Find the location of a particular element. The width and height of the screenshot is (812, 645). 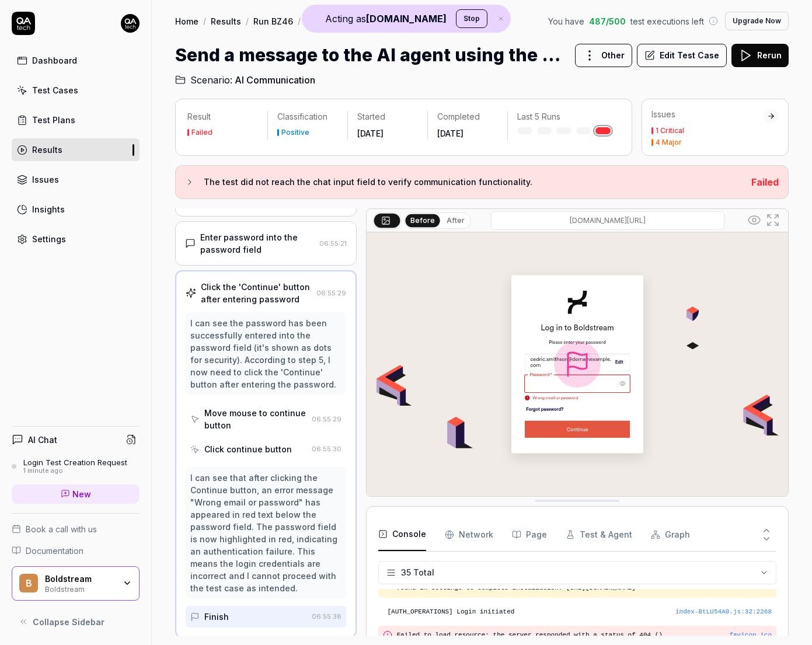

a: Documentation is located at coordinates (75, 551).